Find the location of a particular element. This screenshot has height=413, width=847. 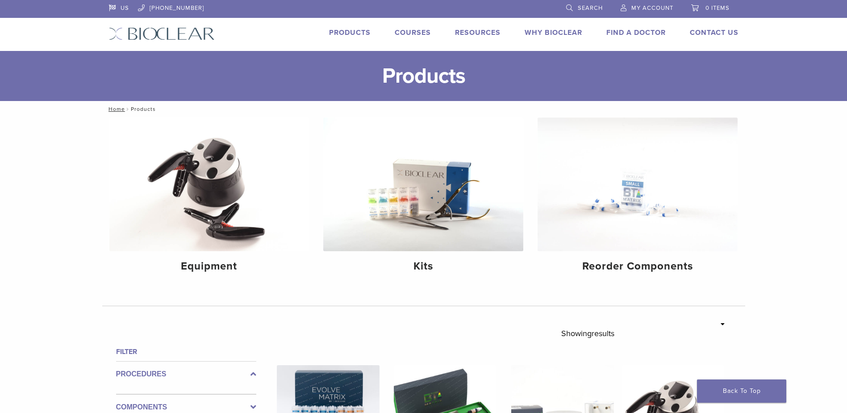

h4: Equipment is located at coordinates (209, 266).